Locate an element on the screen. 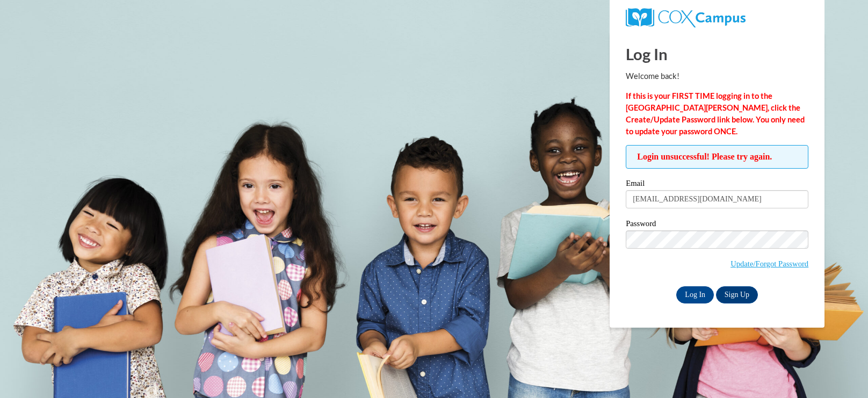  h1: Log In is located at coordinates (717, 54).